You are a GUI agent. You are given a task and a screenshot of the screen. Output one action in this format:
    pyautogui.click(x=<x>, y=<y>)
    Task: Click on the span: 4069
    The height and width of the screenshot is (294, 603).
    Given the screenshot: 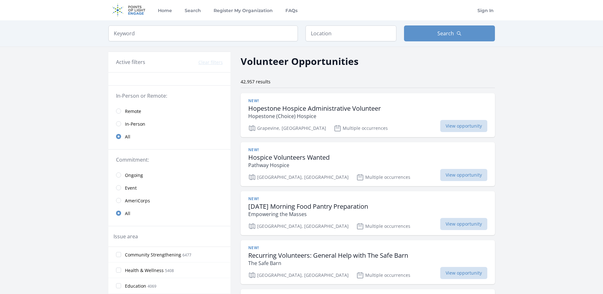 What is the action you would take?
    pyautogui.click(x=152, y=286)
    